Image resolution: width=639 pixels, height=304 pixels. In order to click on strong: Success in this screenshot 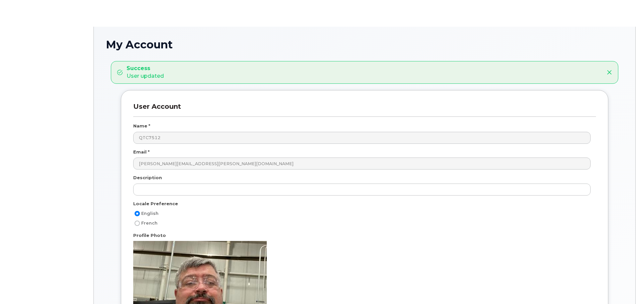, I will do `click(145, 68)`.